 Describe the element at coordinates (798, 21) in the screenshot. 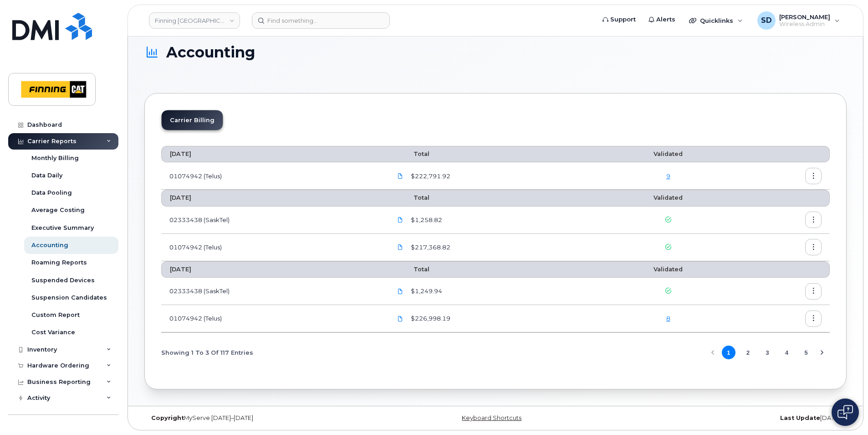

I see `div: Sandy Denham` at that location.